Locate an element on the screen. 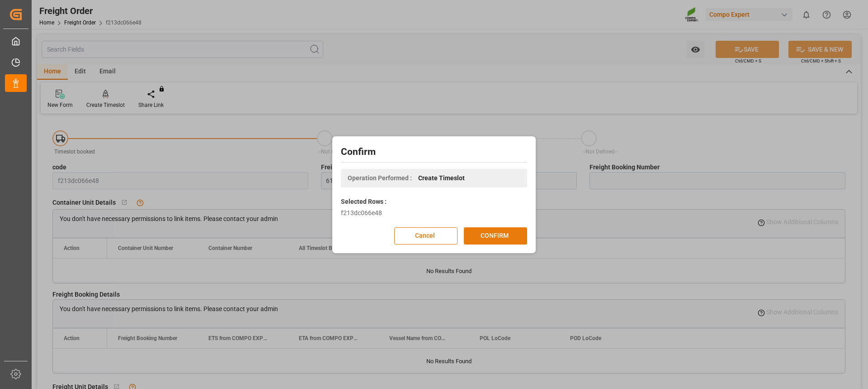 The height and width of the screenshot is (389, 868). button: CONFIRM is located at coordinates (495, 236).